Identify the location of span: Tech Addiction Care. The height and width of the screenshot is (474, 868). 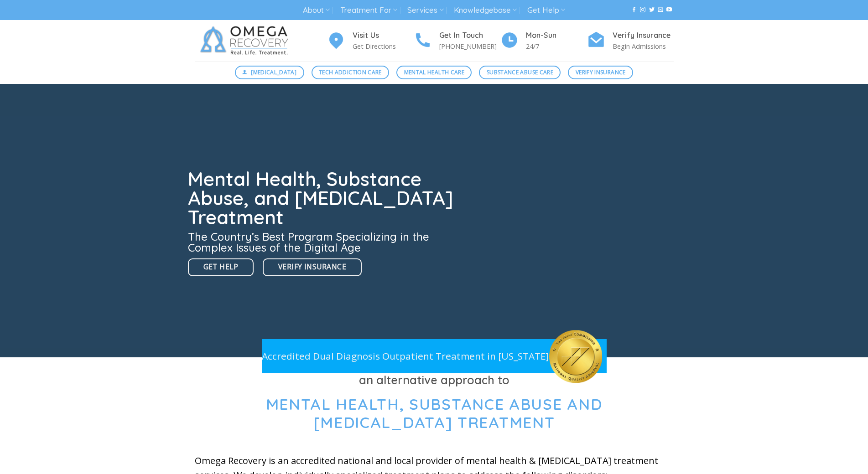
(350, 72).